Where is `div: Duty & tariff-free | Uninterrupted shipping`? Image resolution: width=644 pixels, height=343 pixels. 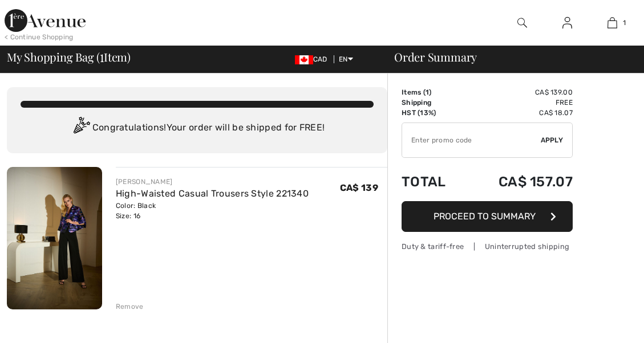
div: Duty & tariff-free | Uninterrupted shipping is located at coordinates (487, 246).